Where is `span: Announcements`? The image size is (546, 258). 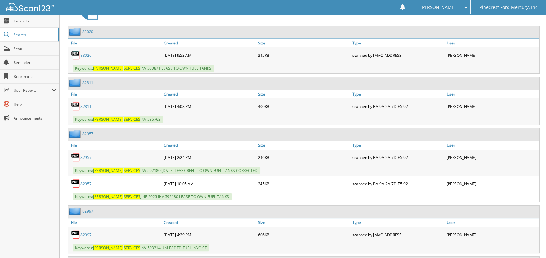
span: Announcements is located at coordinates (35, 118).